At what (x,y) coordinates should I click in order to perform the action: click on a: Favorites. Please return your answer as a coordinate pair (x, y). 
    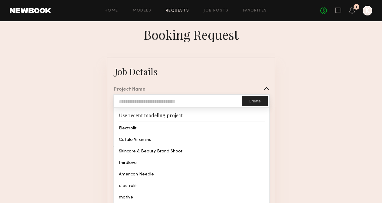
    Looking at the image, I should click on (255, 11).